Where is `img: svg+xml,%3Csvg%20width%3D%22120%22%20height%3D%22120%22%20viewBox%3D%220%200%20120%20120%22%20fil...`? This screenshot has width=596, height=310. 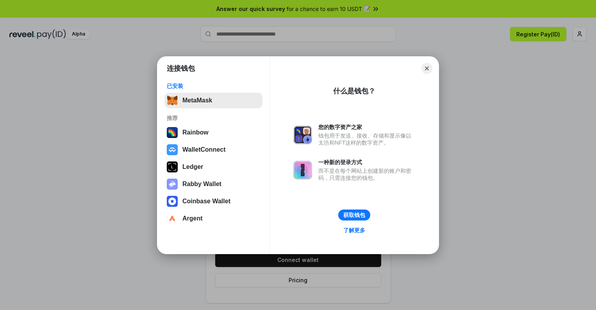 img: svg+xml,%3Csvg%20width%3D%22120%22%20height%3D%22120%22%20viewBox%3D%220%200%20120%20120%22%20fil... is located at coordinates (172, 132).